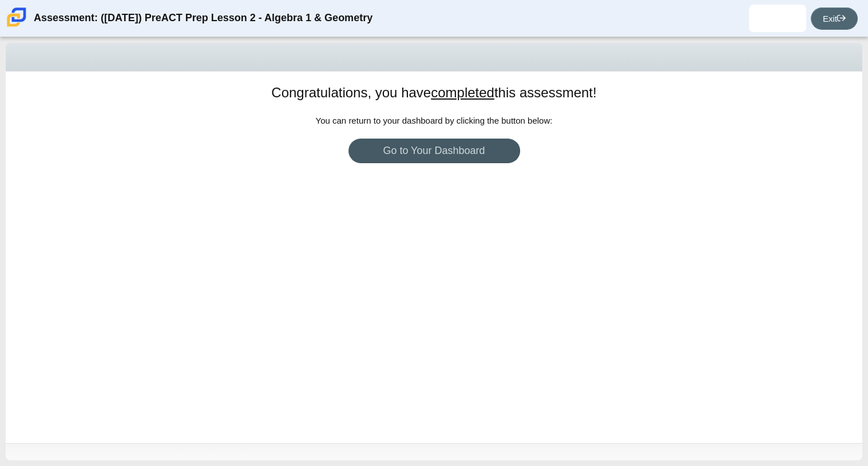  Describe the element at coordinates (17, 17) in the screenshot. I see `img: Carmen School of Science & Technology` at that location.